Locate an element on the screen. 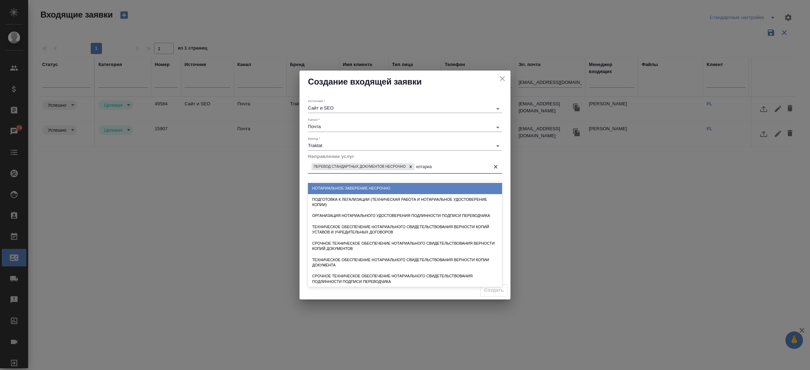 The width and height of the screenshot is (810, 370). div: Срочное техническое обеспечение нотариального свидетельствования верности копий документов is located at coordinates (405, 246).